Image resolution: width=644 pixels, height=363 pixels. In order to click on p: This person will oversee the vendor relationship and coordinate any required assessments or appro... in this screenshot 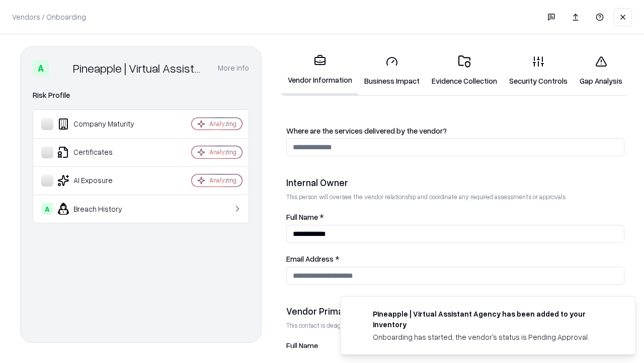, I will do `click(456, 197)`.